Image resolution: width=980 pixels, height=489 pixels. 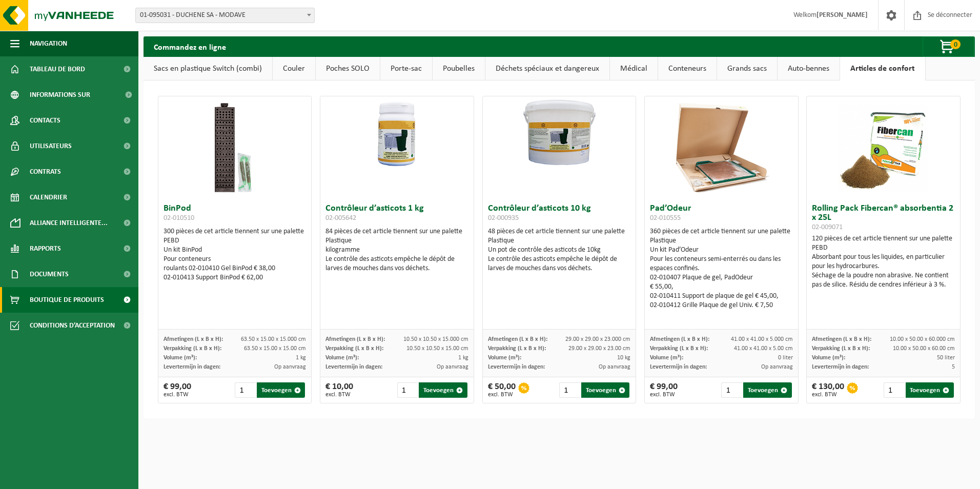 I want to click on font: Pad’Odeur, so click(x=670, y=213).